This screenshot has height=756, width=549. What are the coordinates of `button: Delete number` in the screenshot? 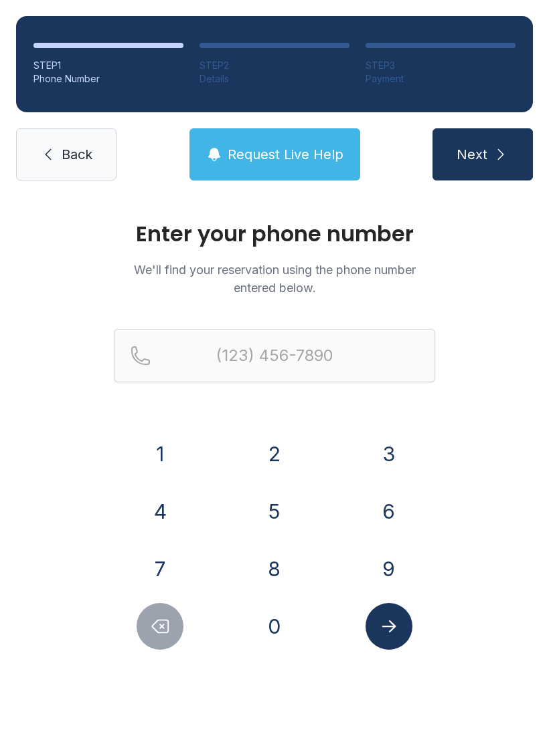 It's located at (160, 626).